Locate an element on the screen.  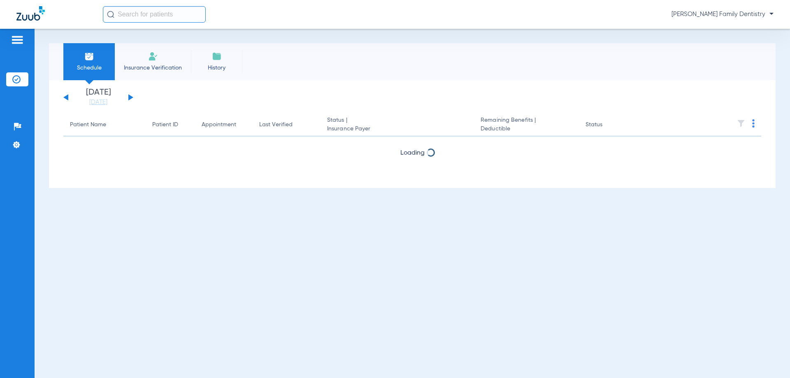
img: filter.svg is located at coordinates (741, 123).